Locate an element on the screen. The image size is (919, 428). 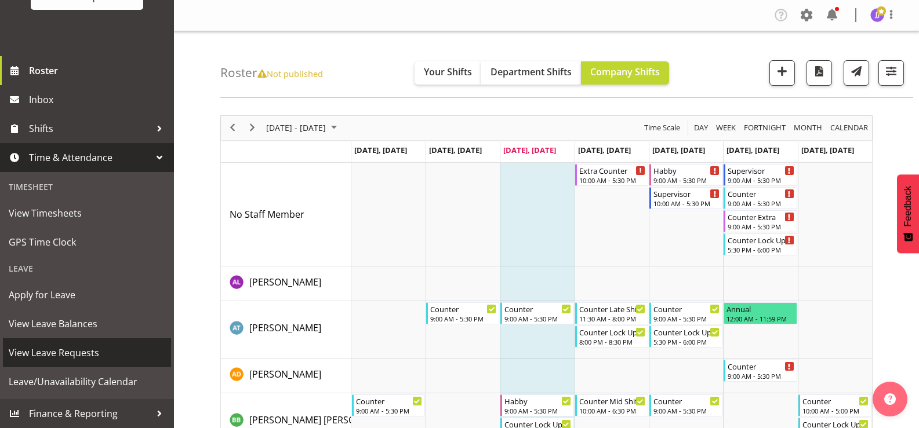
div: 10:00 AM - 5:00 PM is located at coordinates (835, 411).